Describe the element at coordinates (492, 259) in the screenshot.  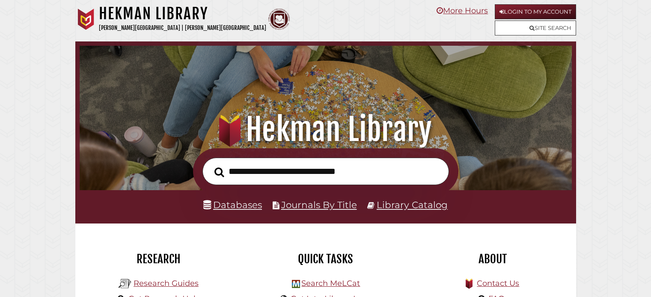
I see `h2: About` at that location.